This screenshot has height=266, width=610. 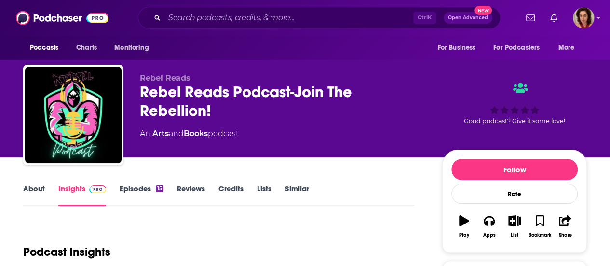 I want to click on div: Search podcasts, credits, & more..., so click(x=319, y=18).